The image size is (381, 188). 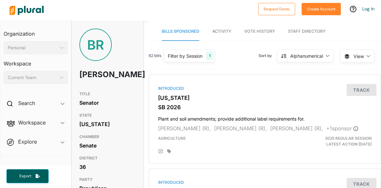 I want to click on div: Personal, so click(x=32, y=48).